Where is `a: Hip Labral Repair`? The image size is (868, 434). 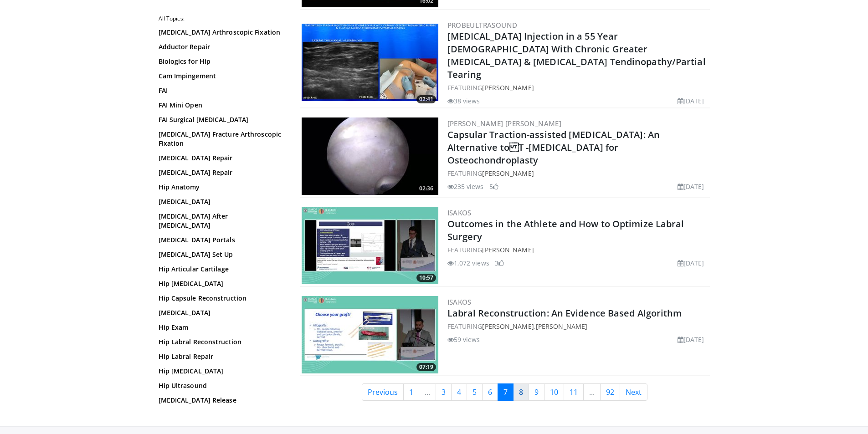 a: Hip Labral Repair is located at coordinates (220, 356).